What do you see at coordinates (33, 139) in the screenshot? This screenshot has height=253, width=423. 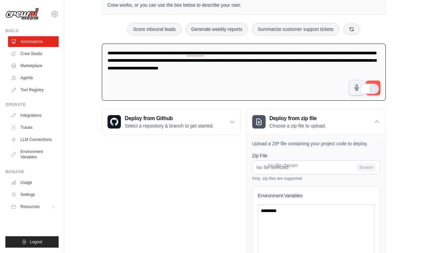 I see `a: LLM Connections` at bounding box center [33, 139].